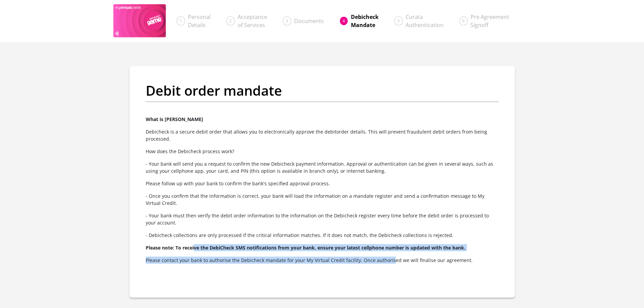 The height and width of the screenshot is (308, 644). What do you see at coordinates (322, 260) in the screenshot?
I see `p: Please contact your bank to authorise the Debicheck mandate for your My Virtual Credit facility. ...` at bounding box center [322, 260].